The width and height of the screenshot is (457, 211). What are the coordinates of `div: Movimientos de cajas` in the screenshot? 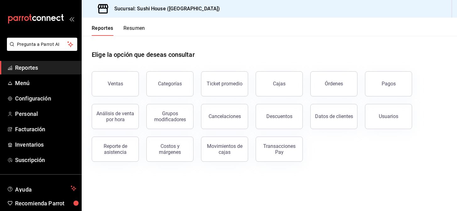 It's located at (225, 149).